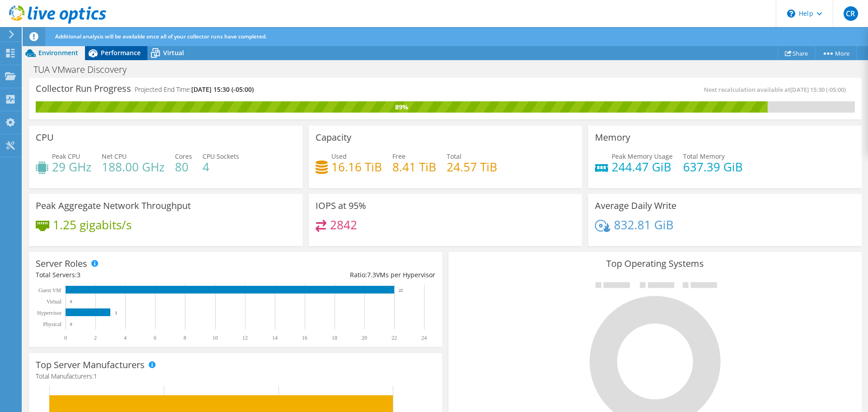 This screenshot has width=868, height=412. Describe the element at coordinates (194, 90) in the screenshot. I see `h4: Projected End Time:` at that location.